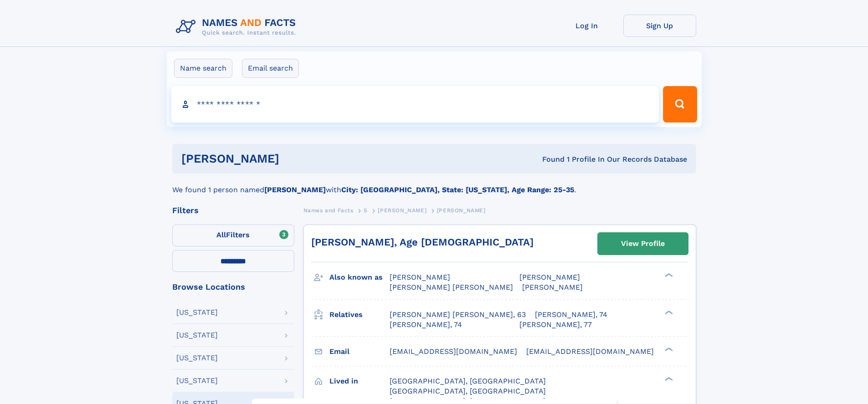 The image size is (868, 404). Describe the element at coordinates (234, 210) in the screenshot. I see `div: Filters` at that location.